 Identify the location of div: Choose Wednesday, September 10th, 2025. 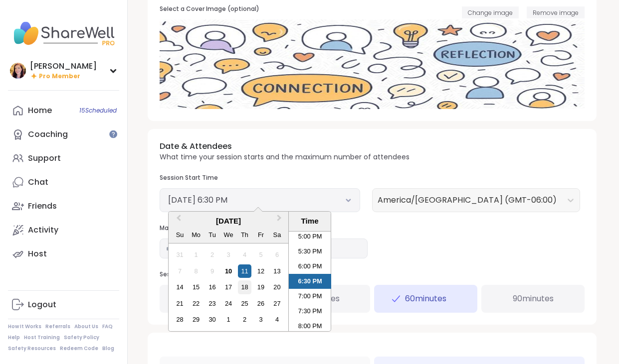
(228, 271).